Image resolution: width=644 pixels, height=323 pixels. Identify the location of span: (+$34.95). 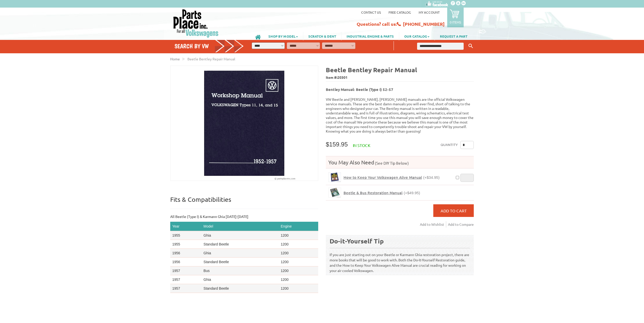
(431, 177).